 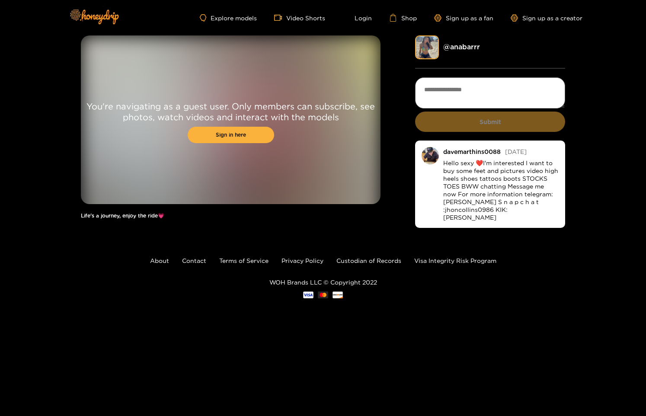 I want to click on a: Sign up as a creator, so click(x=546, y=18).